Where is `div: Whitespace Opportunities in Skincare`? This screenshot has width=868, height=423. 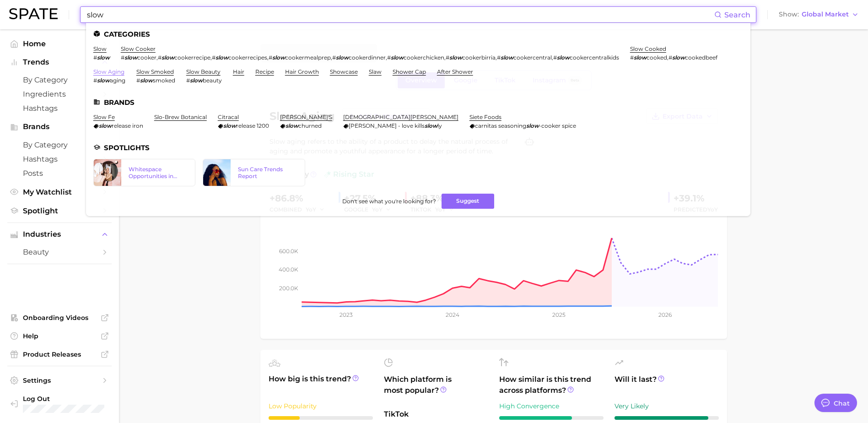
div: Whitespace Opportunities in Skincare is located at coordinates (158, 172).